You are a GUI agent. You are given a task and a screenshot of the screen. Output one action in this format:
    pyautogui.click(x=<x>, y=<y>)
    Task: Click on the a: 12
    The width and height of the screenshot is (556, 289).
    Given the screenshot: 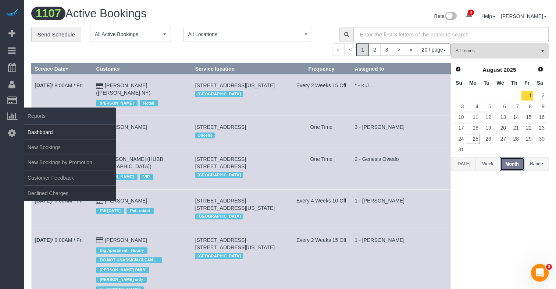 What is the action you would take?
    pyautogui.click(x=487, y=117)
    